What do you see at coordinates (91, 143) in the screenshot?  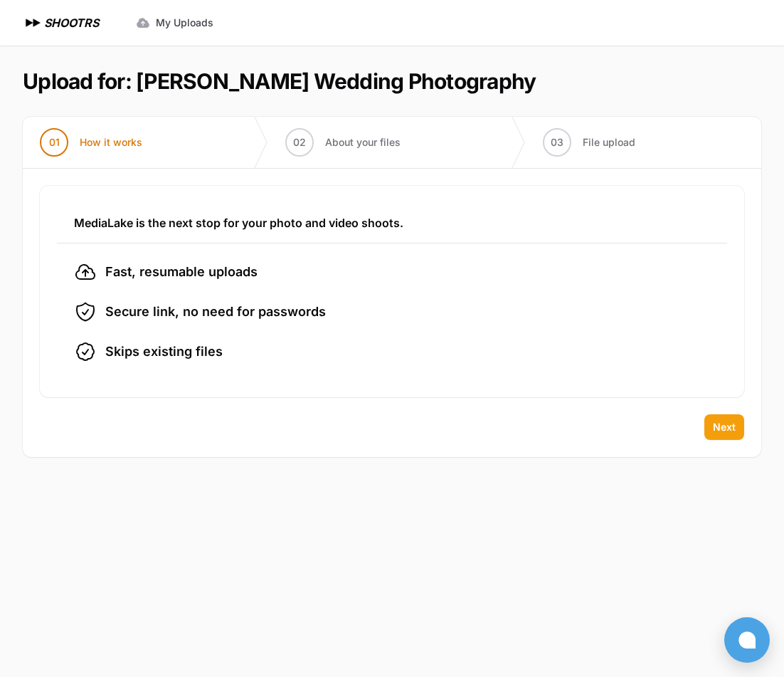 I see `button: 01 How it works` at bounding box center [91, 143].